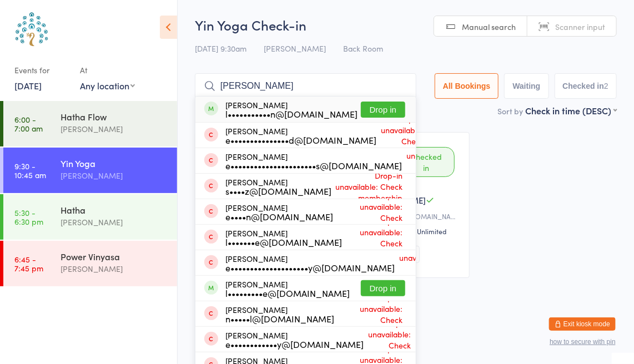  Describe the element at coordinates (41, 70) in the screenshot. I see `div: Events for` at that location.